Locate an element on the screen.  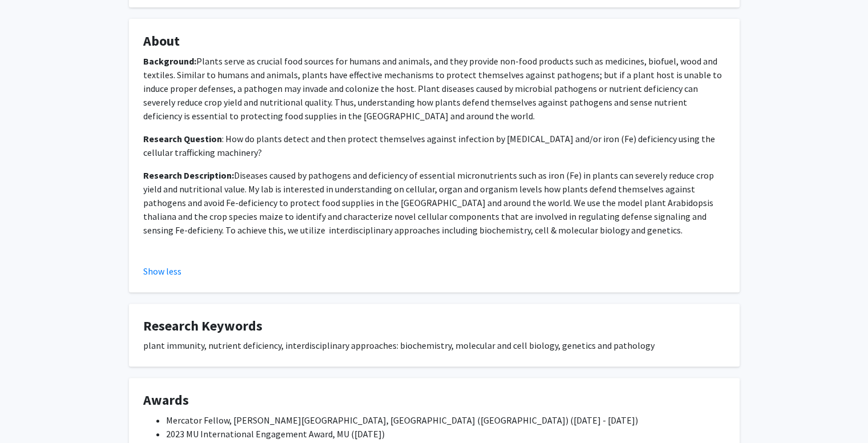
button: Show less is located at coordinates (162, 271).